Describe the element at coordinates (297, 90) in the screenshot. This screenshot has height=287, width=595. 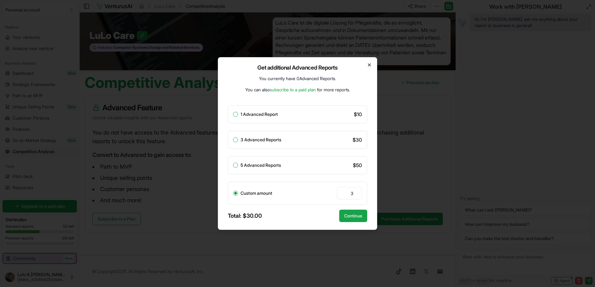
I see `span: You can also for more reports.` at that location.